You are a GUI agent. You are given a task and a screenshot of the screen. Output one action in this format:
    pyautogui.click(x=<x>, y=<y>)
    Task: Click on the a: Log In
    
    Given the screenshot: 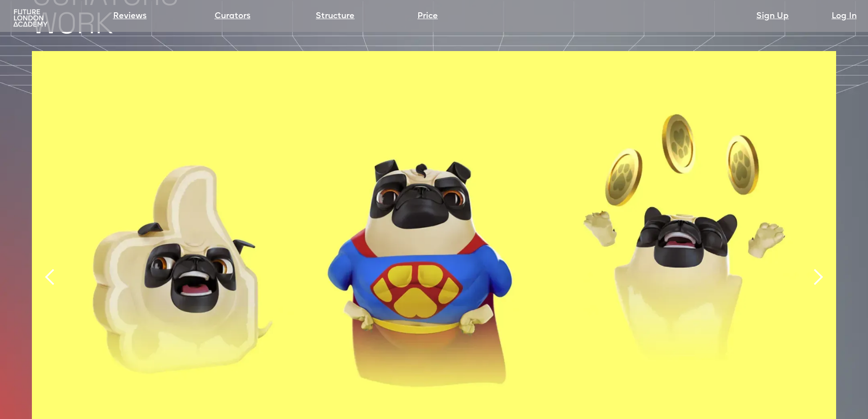 What is the action you would take?
    pyautogui.click(x=844, y=17)
    